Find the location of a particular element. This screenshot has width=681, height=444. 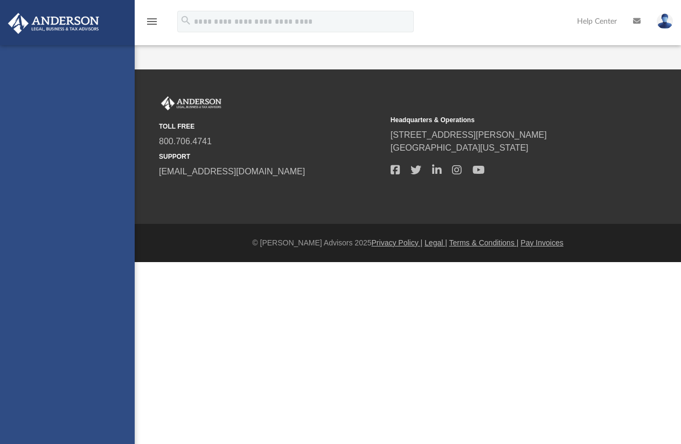

small: SUPPORT is located at coordinates (271, 157).